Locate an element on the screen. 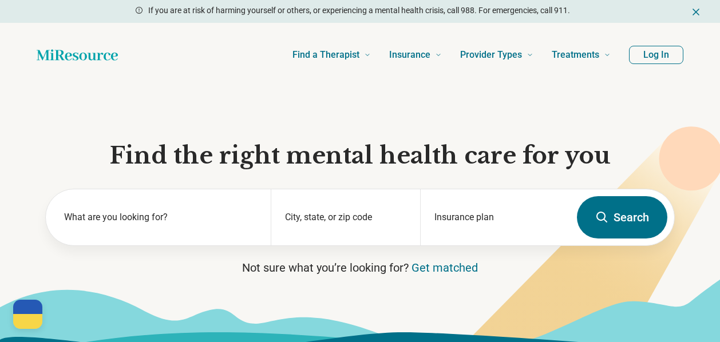  span: Insurance is located at coordinates (410, 55).